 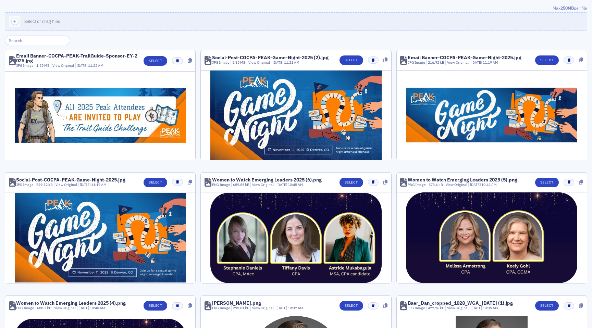 I want to click on div: 216.92 kB, so click(x=435, y=63).